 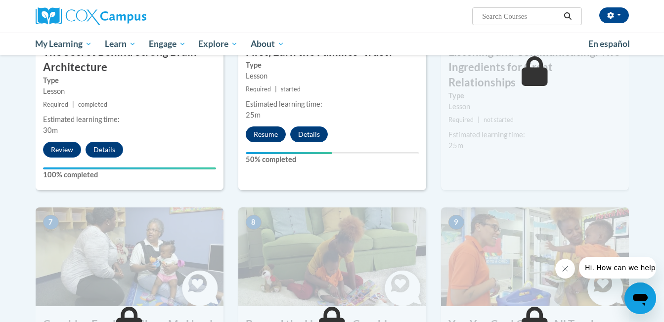 I want to click on span: 30m, so click(x=50, y=130).